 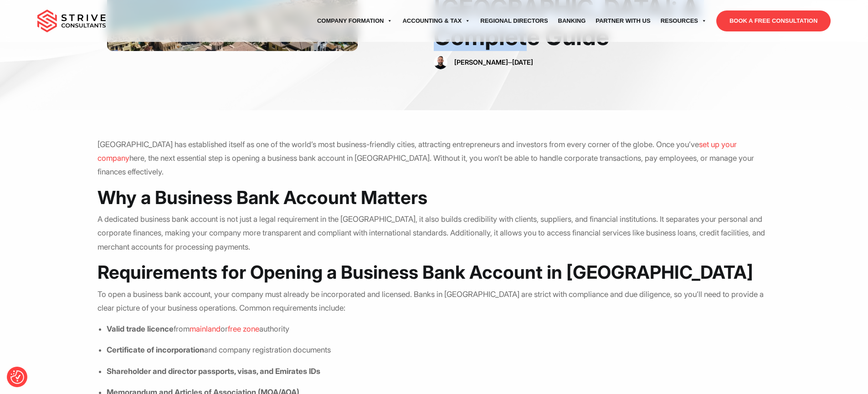 I want to click on p: To open a business bank account, your company must already be incorporated and licensed. Banks in..., so click(x=434, y=301).